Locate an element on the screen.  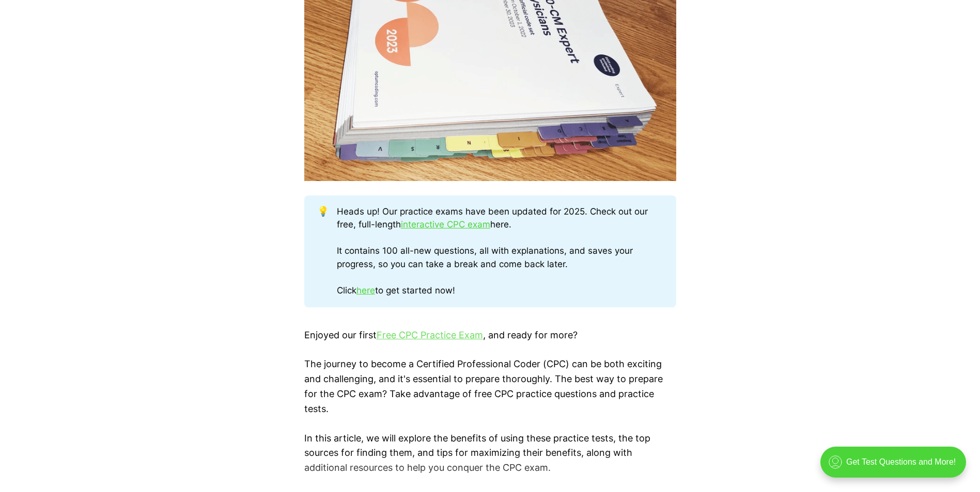
p: Enjoyed our first , and ready for more? is located at coordinates (490, 335).